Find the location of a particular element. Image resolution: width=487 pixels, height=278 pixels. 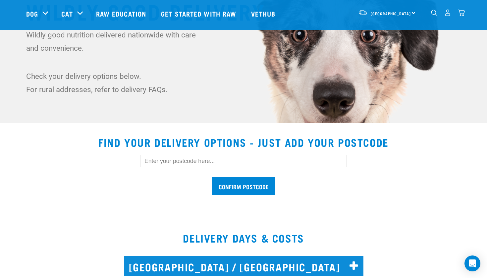

img: home-icon@2x.png is located at coordinates (461, 13).